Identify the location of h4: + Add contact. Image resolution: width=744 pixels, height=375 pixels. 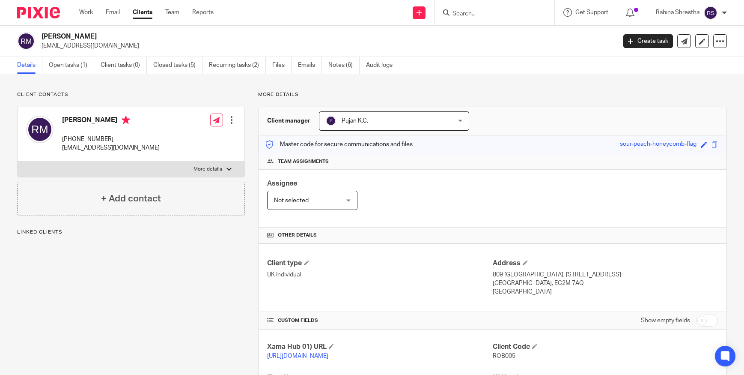
(131, 198).